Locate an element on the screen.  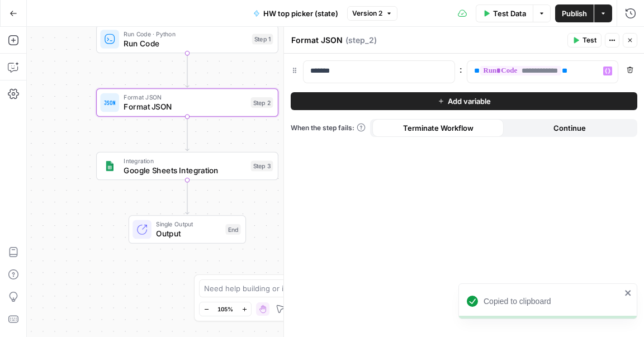
img: Group%201%201.png is located at coordinates (109, 166).